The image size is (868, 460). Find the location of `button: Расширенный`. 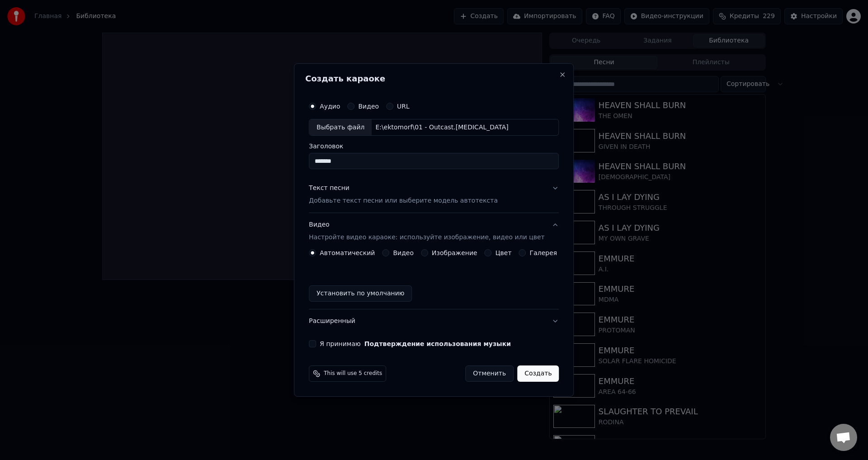

button: Расширенный is located at coordinates (434, 321).